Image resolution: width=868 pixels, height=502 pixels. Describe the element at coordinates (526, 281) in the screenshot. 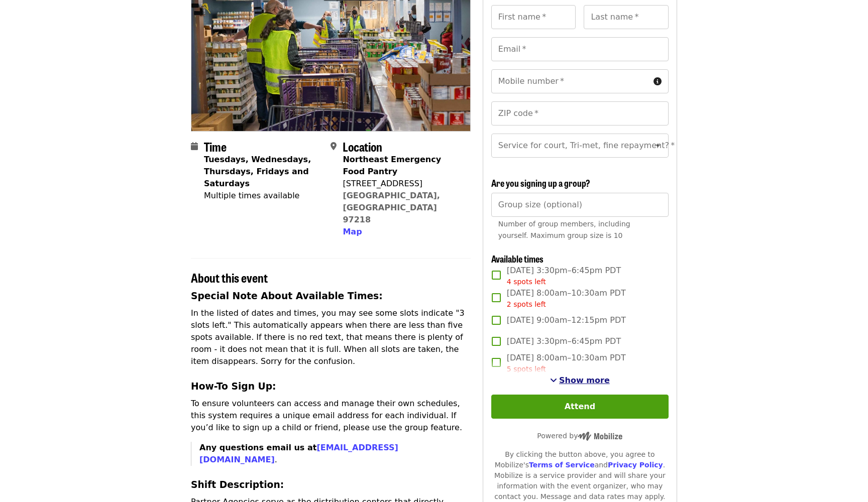

I see `span: 4 spots left` at that location.